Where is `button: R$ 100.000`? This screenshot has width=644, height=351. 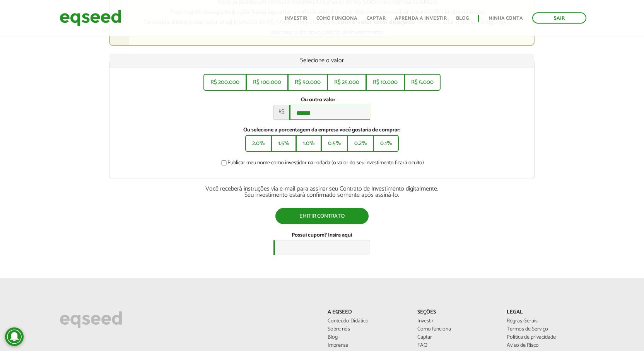
button: R$ 100.000 is located at coordinates (267, 82).